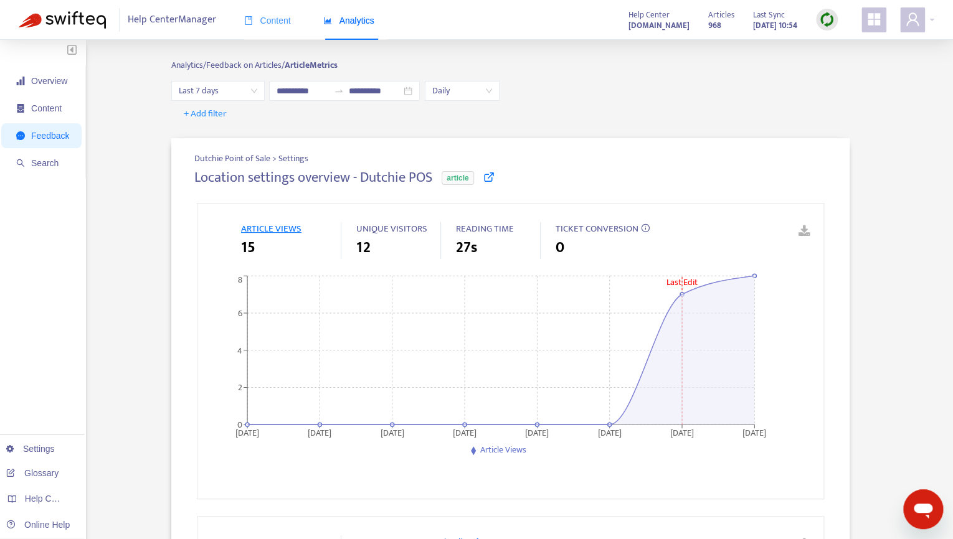 The width and height of the screenshot is (953, 539). Describe the element at coordinates (457, 178) in the screenshot. I see `span: article` at that location.